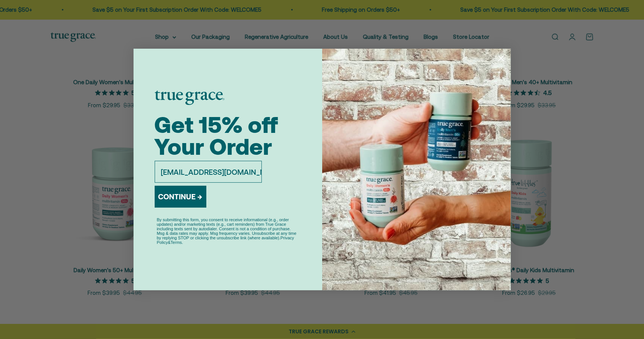  I want to click on span: Get 15% off Your Order, so click(216, 136).